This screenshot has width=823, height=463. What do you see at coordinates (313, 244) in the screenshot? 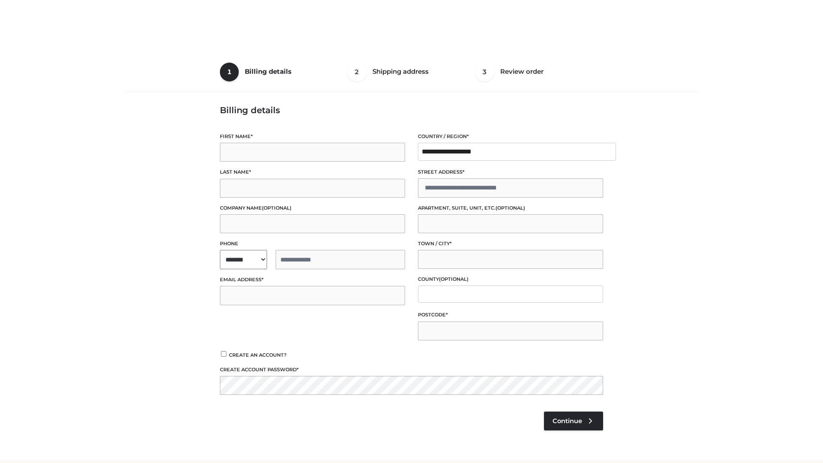
I see `label: Phone` at bounding box center [313, 244].